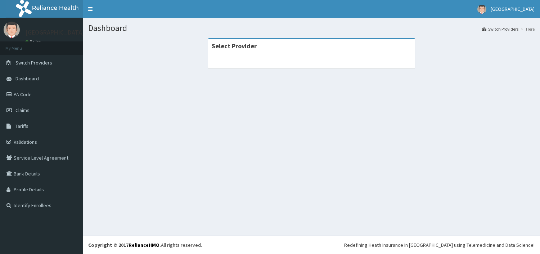 The height and width of the screenshot is (254, 540). I want to click on li: Here, so click(527, 29).